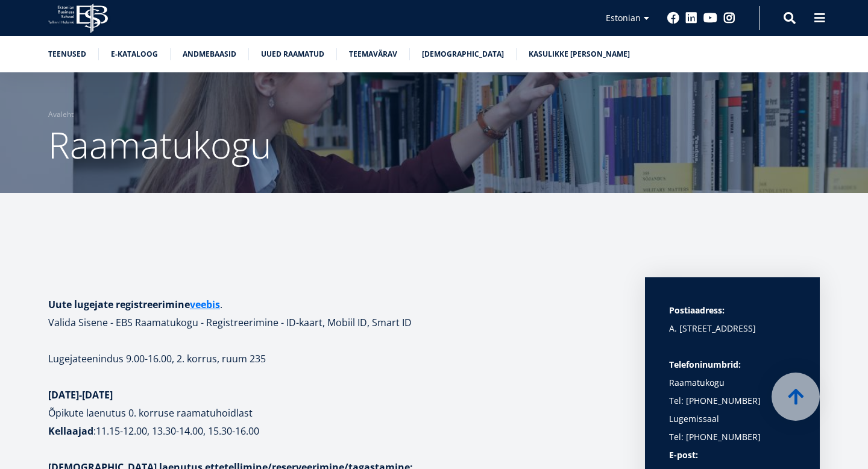 This screenshot has width=868, height=469. I want to click on a: Teemavärav, so click(373, 54).